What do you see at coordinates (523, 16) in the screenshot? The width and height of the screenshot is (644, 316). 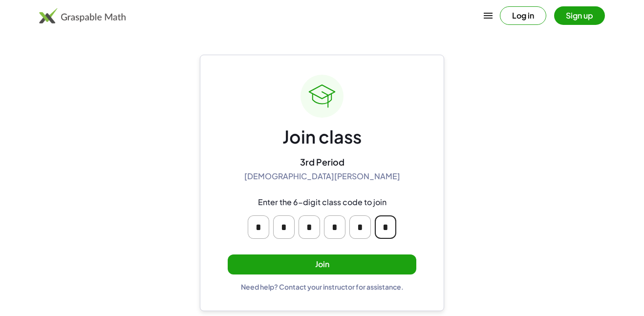 I see `button: Log in` at bounding box center [523, 16].